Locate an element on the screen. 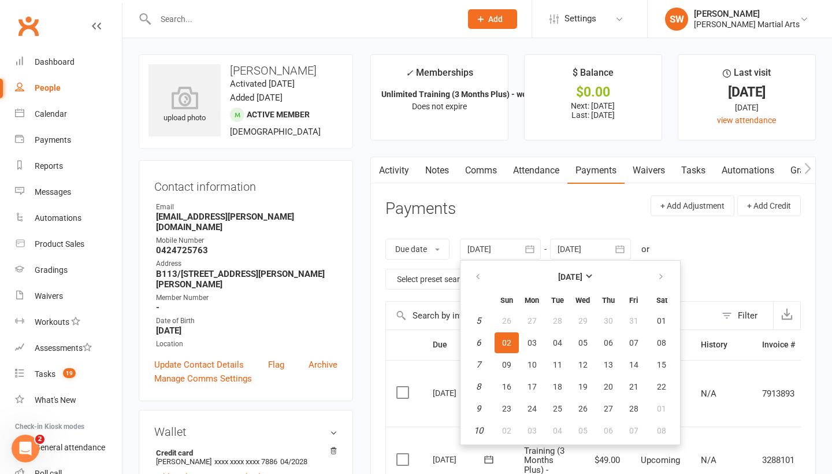  span: 04/2028 is located at coordinates (293, 461).